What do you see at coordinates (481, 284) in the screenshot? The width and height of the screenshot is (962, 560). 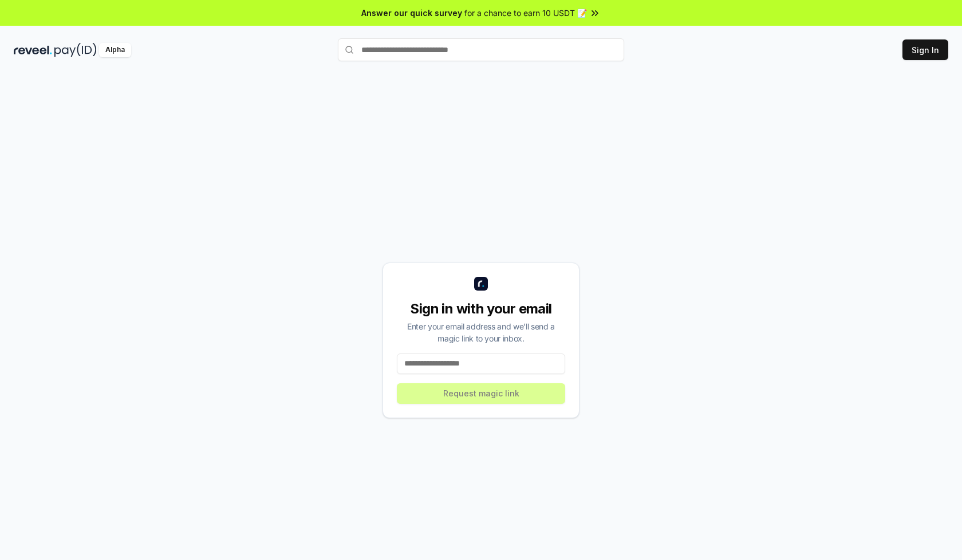 I see `img: logo_small` at bounding box center [481, 284].